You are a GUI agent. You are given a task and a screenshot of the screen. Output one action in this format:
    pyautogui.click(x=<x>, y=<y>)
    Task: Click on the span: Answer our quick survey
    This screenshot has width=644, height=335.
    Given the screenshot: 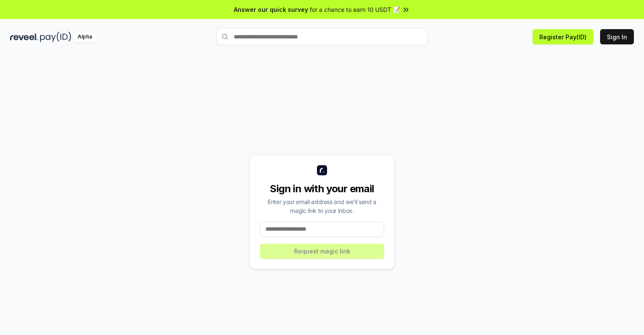 What is the action you would take?
    pyautogui.click(x=271, y=9)
    